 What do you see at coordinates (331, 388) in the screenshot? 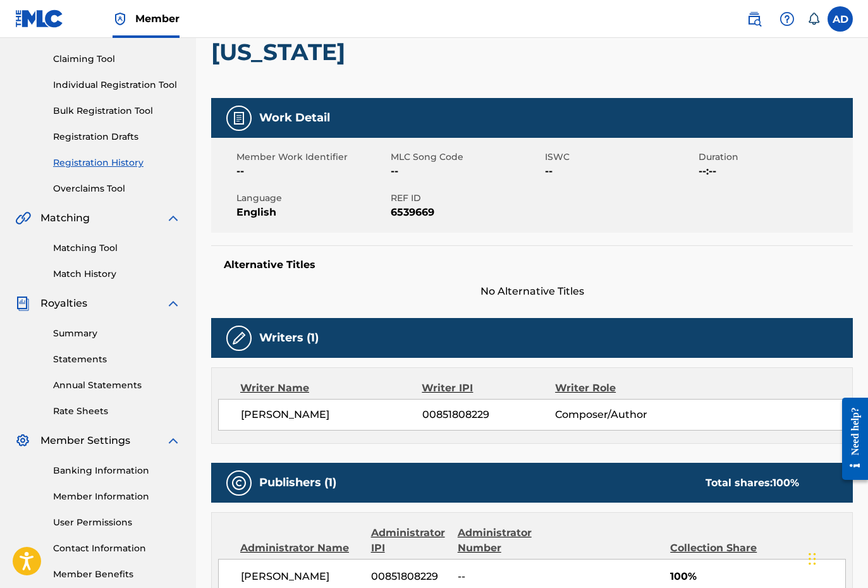
I see `div: Writer Name` at bounding box center [331, 388].